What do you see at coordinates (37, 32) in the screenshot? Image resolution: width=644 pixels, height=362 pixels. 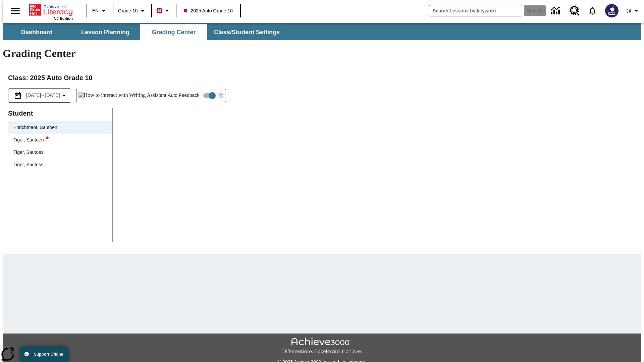 I see `span: Dashboard` at bounding box center [37, 32].